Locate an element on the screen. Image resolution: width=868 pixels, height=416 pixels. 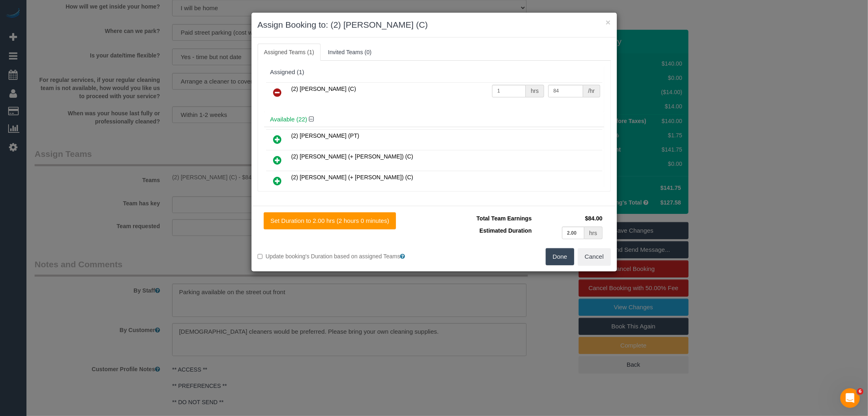
span: Estimated Duration is located at coordinates (506, 230).